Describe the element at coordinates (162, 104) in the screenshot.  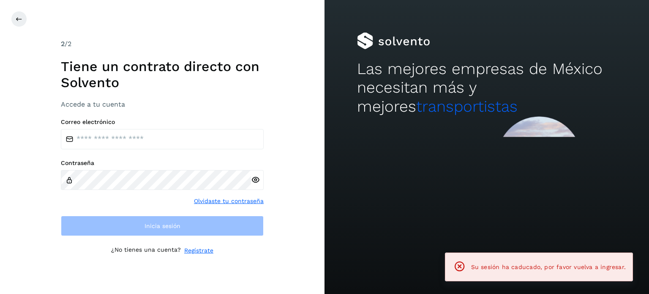
I see `h3: Accede a tu cuenta` at that location.